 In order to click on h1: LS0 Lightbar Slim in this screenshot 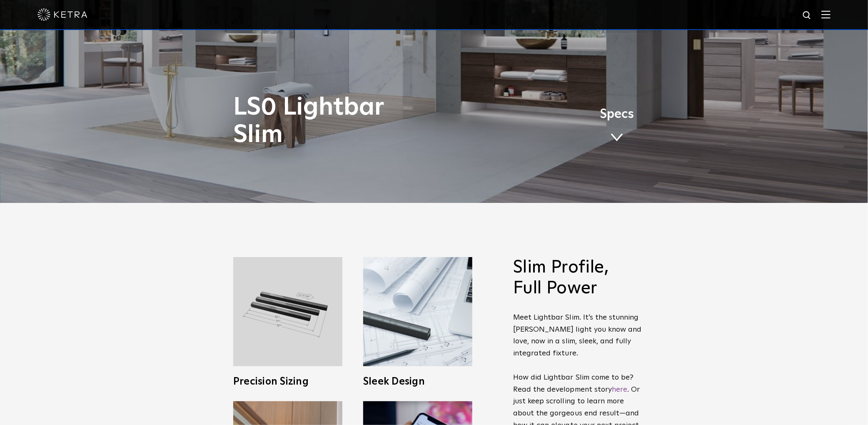, I will do `click(351, 121)`.